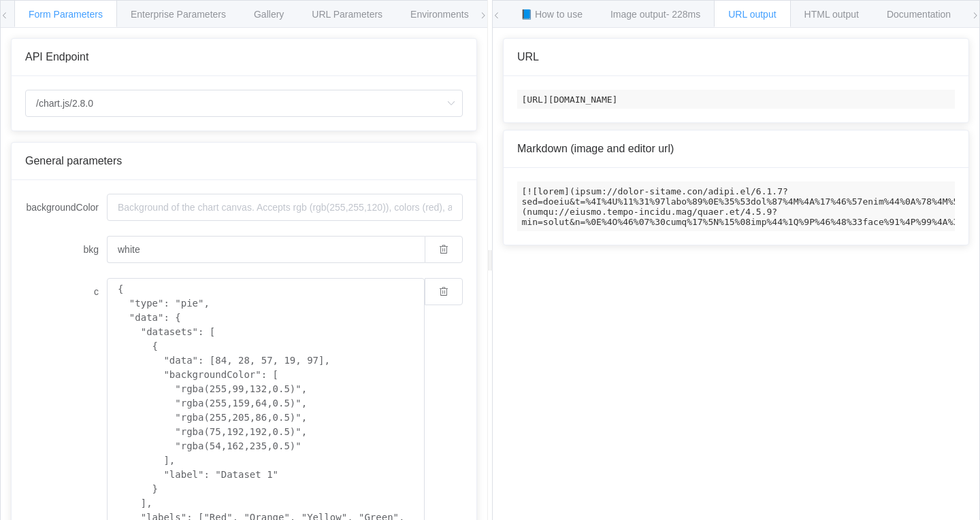  Describe the element at coordinates (74, 160) in the screenshot. I see `span: General parameters` at that location.